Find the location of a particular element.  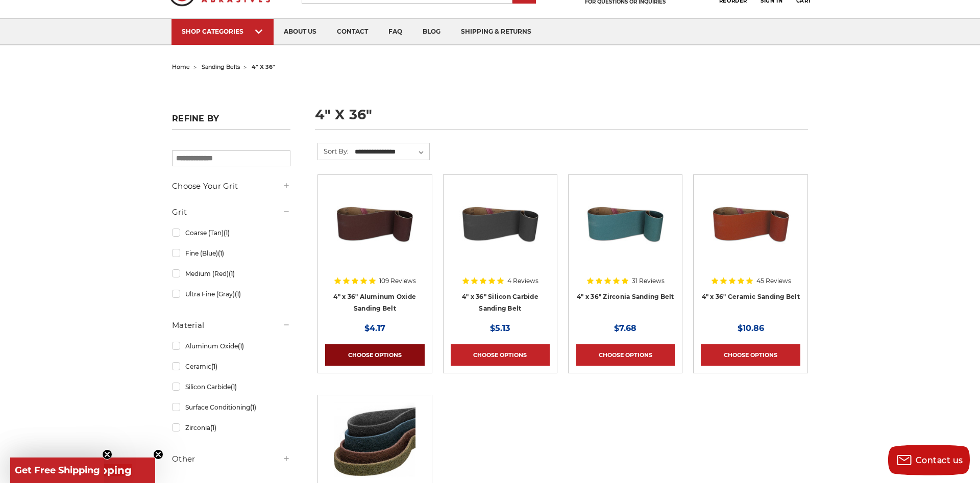

a: Medium (Red) is located at coordinates (231, 273).